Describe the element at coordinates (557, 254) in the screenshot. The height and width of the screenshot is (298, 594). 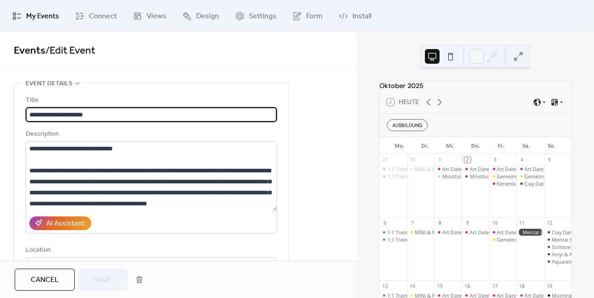
I see `div: Acryl & Ausdruck: Mental Health Weekend` at that location.